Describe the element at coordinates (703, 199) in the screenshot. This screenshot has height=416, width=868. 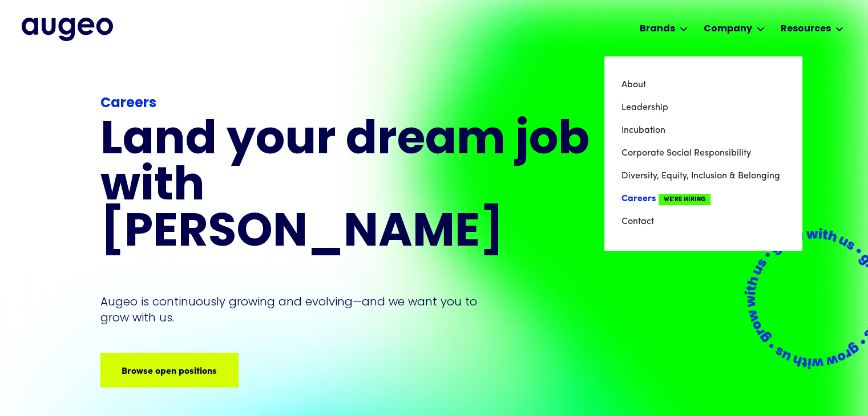
I see `a: CareersWe're Hiring` at that location.